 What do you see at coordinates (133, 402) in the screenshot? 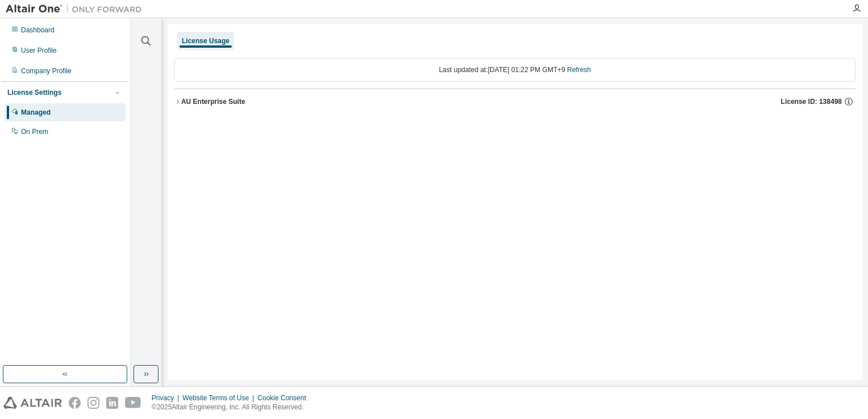
I see `img: youtube.svg` at bounding box center [133, 402].